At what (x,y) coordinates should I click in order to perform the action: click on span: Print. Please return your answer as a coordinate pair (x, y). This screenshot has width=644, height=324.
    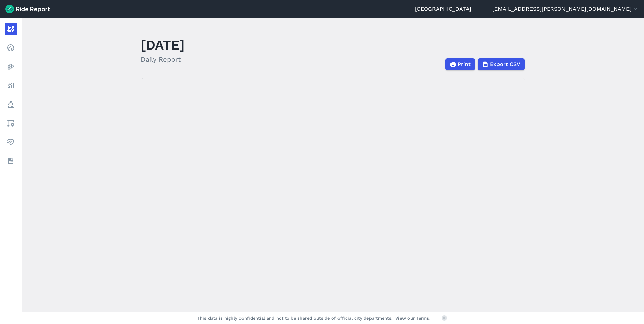
    Looking at the image, I should click on (464, 65).